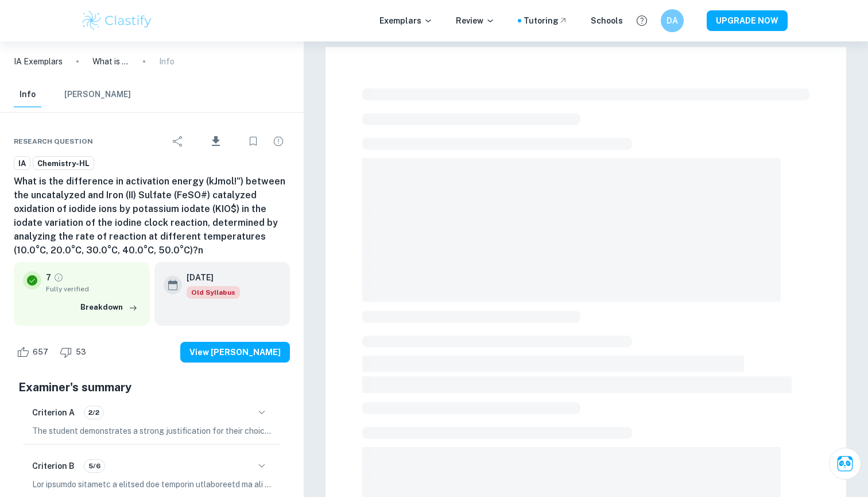 The height and width of the screenshot is (497, 868). What do you see at coordinates (151, 484) in the screenshot?
I see `p: Lor ipsumdo sitametc a elitsed doe temporin utlaboreetd ma ali enim admin, veniamq nostrud exe ul...` at bounding box center [151, 484].